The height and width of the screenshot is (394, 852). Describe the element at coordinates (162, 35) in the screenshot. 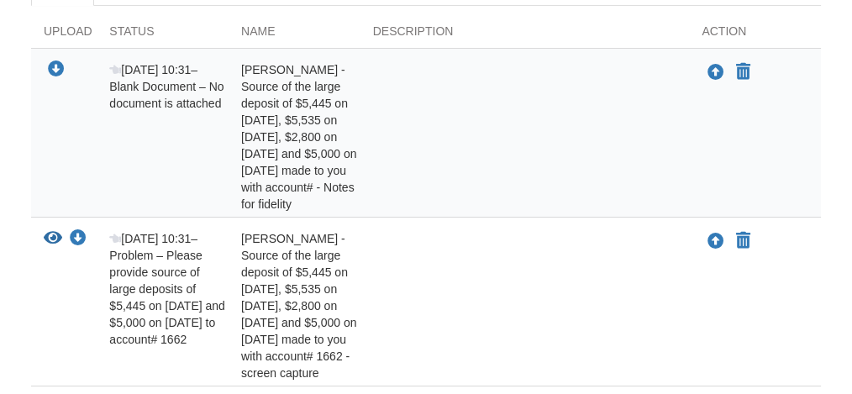

I see `div: Status` at that location.